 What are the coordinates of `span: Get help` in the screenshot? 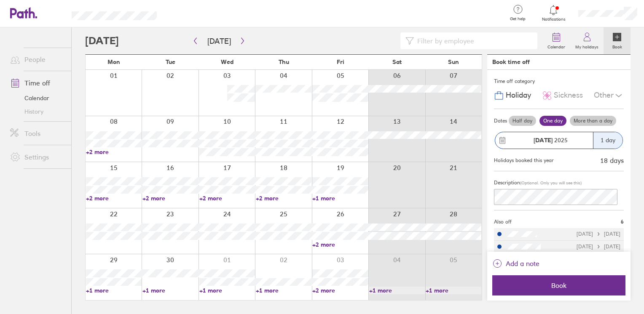 It's located at (517, 19).